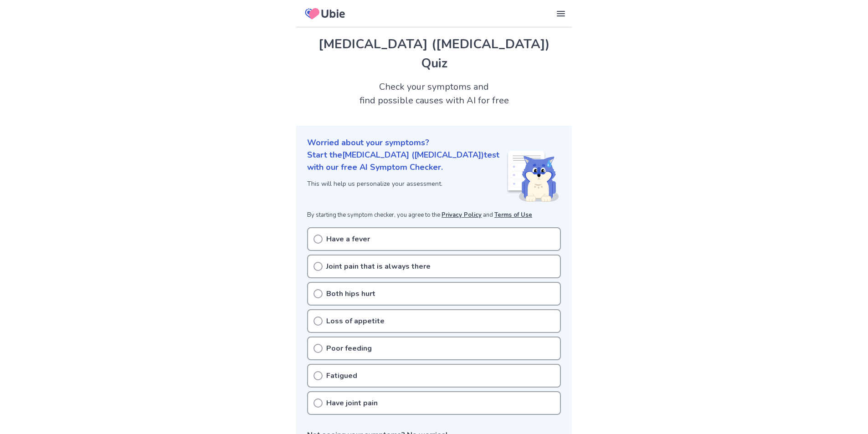 The height and width of the screenshot is (434, 868). Describe the element at coordinates (352, 403) in the screenshot. I see `p: Have joint pain` at that location.